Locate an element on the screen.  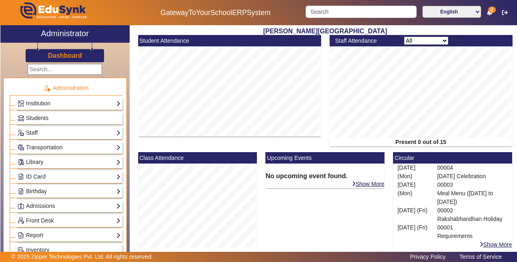
a: Privacy Policy is located at coordinates (427, 256).